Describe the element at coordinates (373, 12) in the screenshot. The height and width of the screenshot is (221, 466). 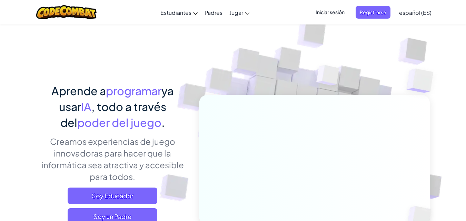
I see `font: Registrarse` at that location.